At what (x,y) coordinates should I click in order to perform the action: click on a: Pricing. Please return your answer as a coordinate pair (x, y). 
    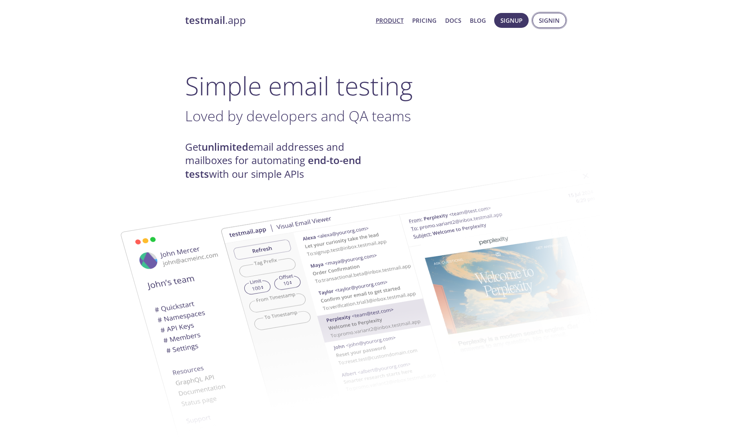
    Looking at the image, I should click on (424, 20).